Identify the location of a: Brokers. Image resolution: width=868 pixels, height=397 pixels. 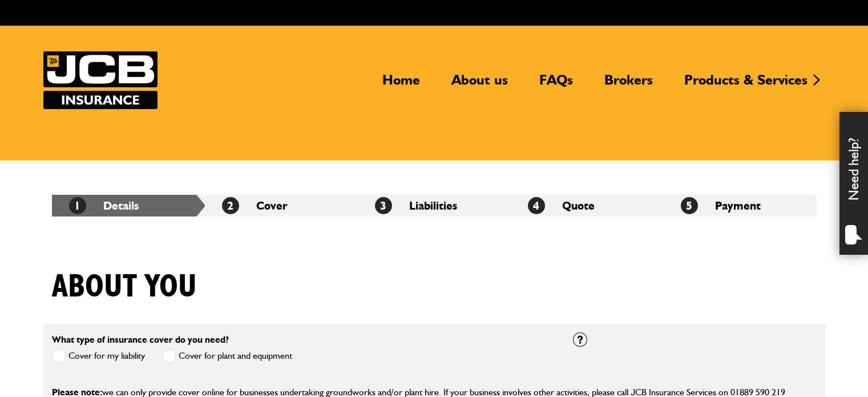
(628, 84).